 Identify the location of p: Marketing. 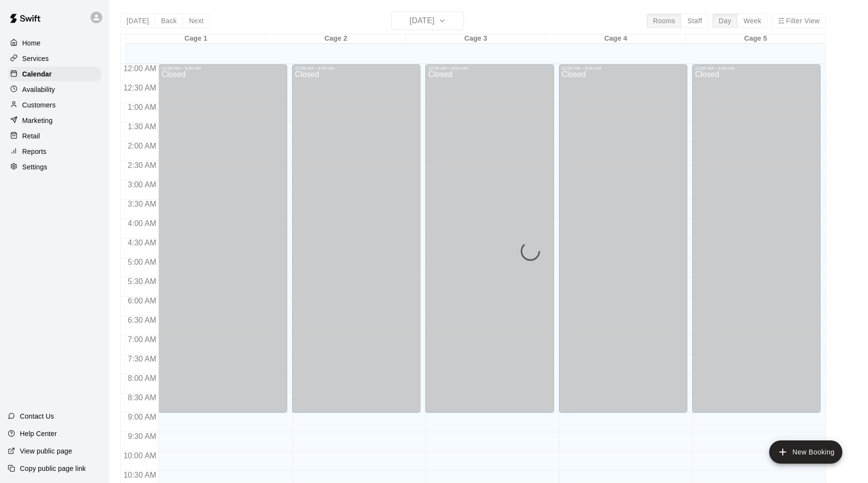
(37, 120).